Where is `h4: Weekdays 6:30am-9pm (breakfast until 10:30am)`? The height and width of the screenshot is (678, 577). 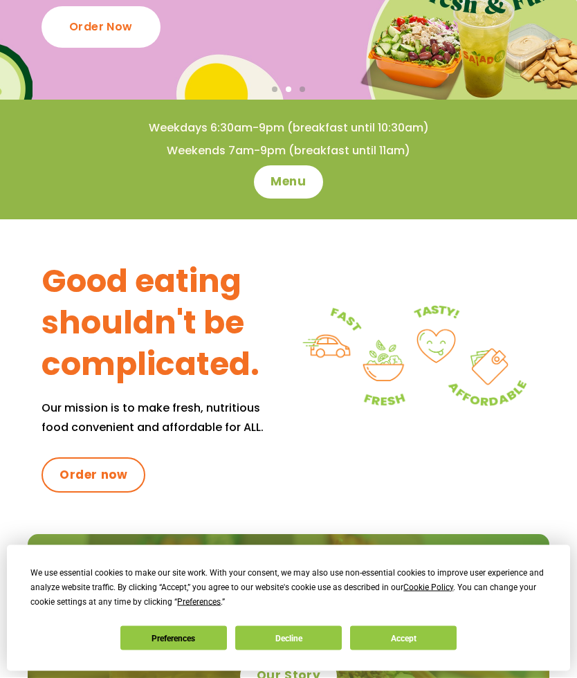 h4: Weekdays 6:30am-9pm (breakfast until 10:30am) is located at coordinates (288, 129).